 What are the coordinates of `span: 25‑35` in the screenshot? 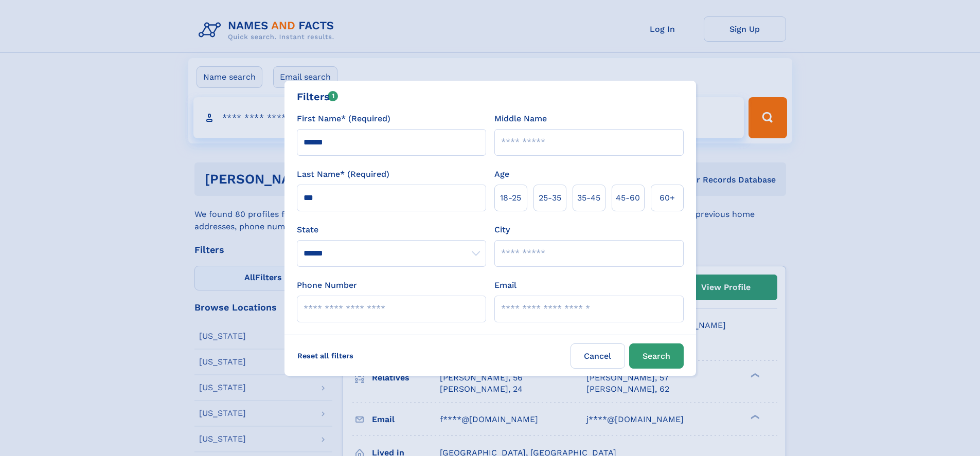 It's located at (551, 198).